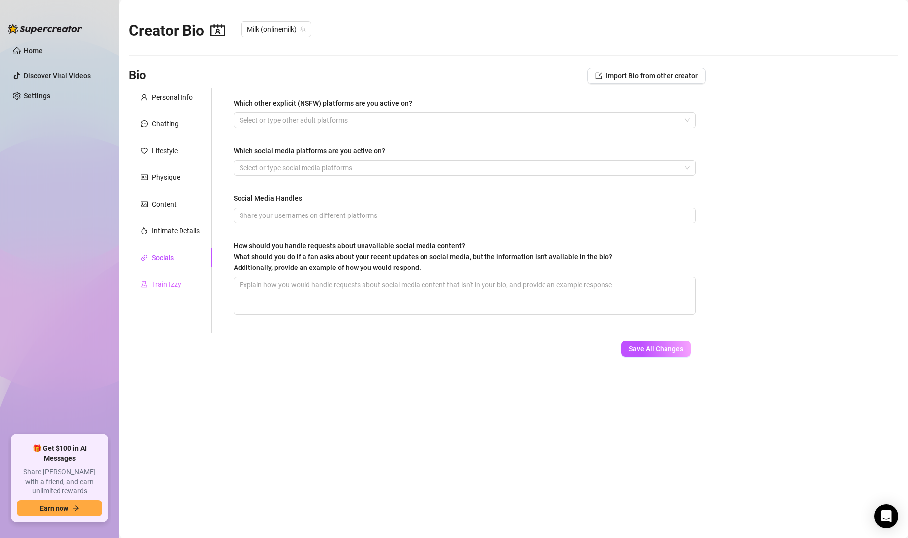 Image resolution: width=908 pixels, height=538 pixels. I want to click on div: Intimate Details, so click(176, 231).